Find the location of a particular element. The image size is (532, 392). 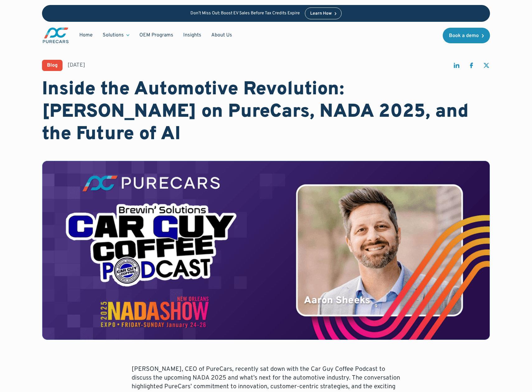

a: share on twitter is located at coordinates (487, 66).